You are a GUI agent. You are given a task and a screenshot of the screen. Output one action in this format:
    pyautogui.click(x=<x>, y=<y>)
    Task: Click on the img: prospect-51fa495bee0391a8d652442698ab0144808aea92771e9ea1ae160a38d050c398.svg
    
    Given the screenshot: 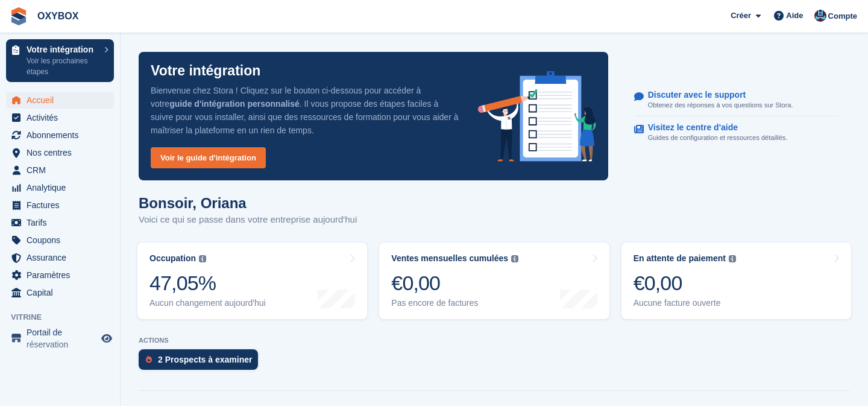 What is the action you would take?
    pyautogui.click(x=148, y=359)
    